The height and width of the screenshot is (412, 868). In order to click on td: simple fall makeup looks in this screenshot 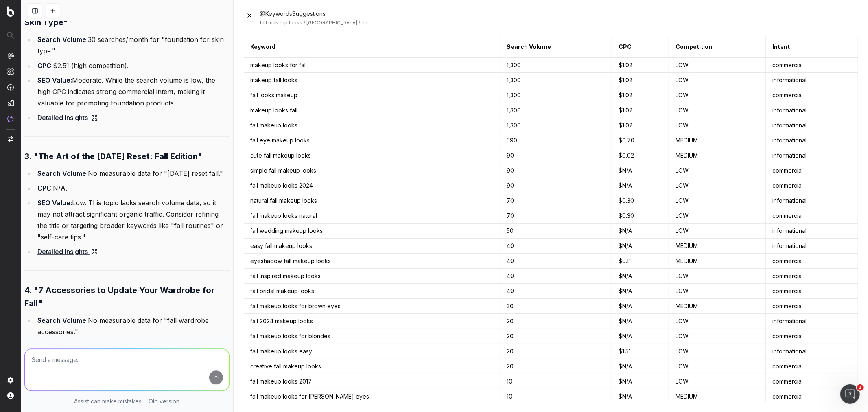, I will do `click(372, 170)`.